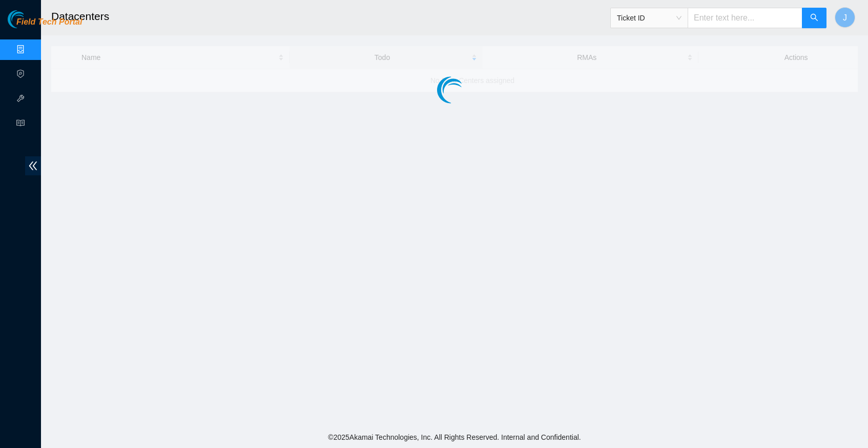  Describe the element at coordinates (745, 18) in the screenshot. I see `input: Enter text here...` at that location.